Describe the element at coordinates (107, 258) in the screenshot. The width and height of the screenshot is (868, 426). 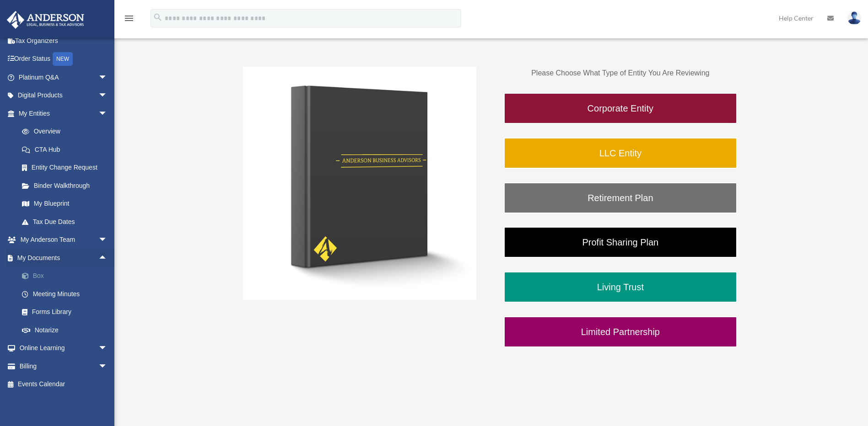
I see `span: arrow_drop_up` at that location.